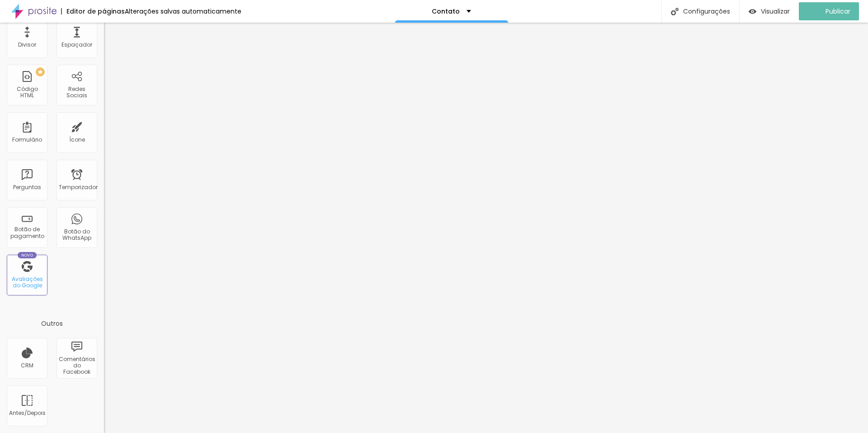 This screenshot has height=433, width=868. What do you see at coordinates (96, 11) in the screenshot?
I see `font: Editor de páginas` at bounding box center [96, 11].